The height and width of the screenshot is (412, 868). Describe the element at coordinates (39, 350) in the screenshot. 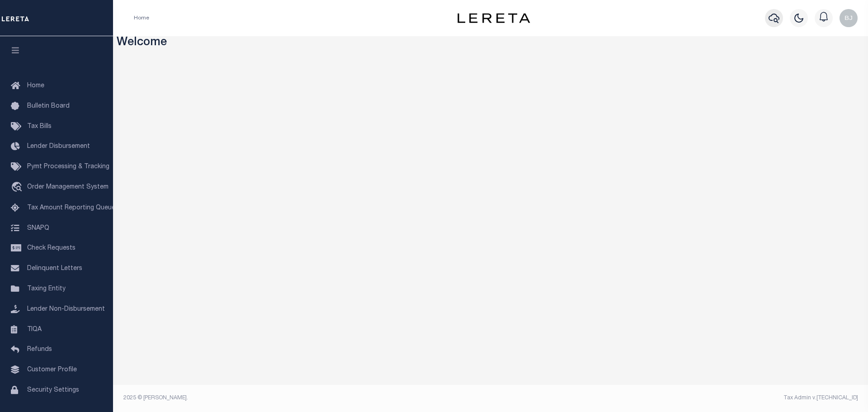

I see `span: Refunds` at that location.